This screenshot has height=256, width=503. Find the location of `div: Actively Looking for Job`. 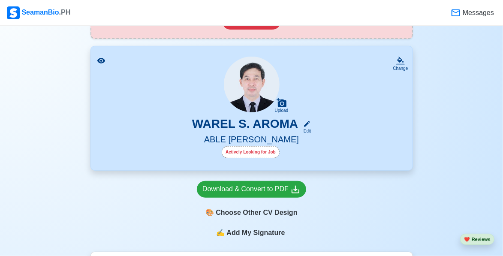

div: Actively Looking for Job is located at coordinates (251, 152).